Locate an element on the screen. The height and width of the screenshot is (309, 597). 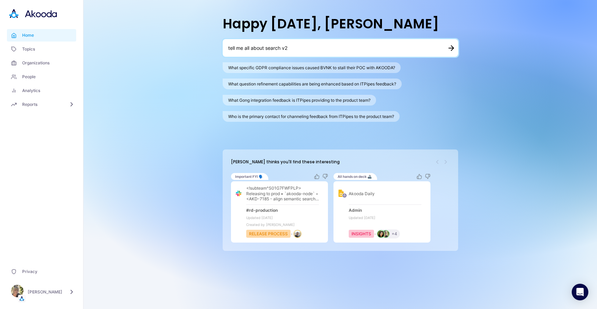
button: Who is the primary contact for channeling feedback from ITPipes to the product team? is located at coordinates (311, 116).